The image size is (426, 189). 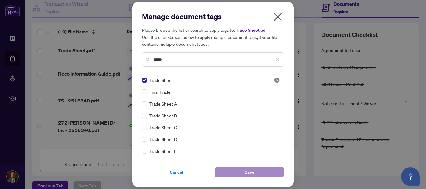 What do you see at coordinates (163, 116) in the screenshot?
I see `span: Trade Sheet B` at bounding box center [163, 116].